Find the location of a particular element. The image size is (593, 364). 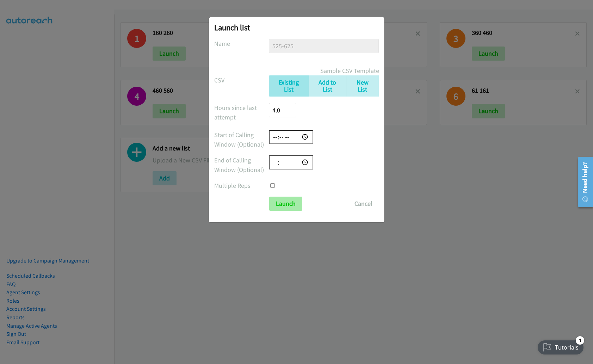

input: Launch is located at coordinates (286, 204).